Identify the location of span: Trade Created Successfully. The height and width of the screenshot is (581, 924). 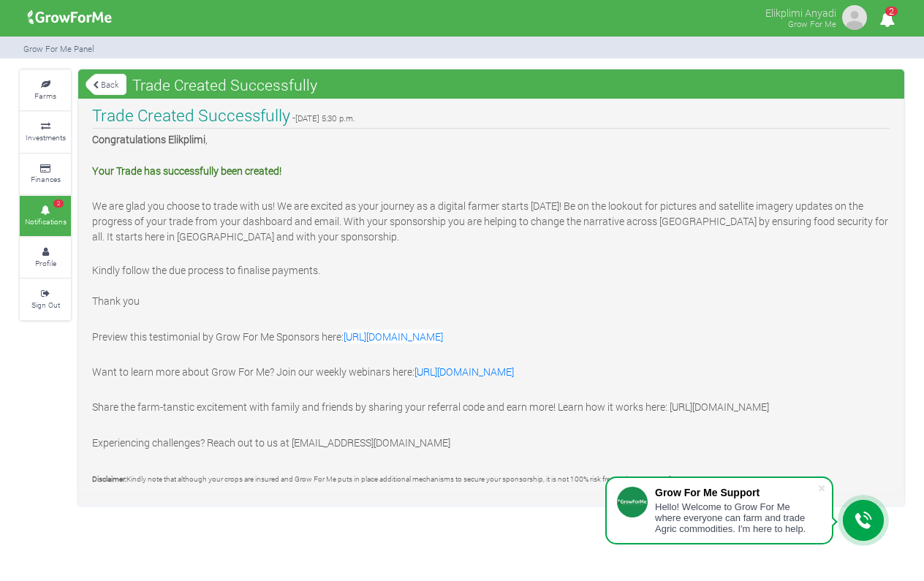
(224, 85).